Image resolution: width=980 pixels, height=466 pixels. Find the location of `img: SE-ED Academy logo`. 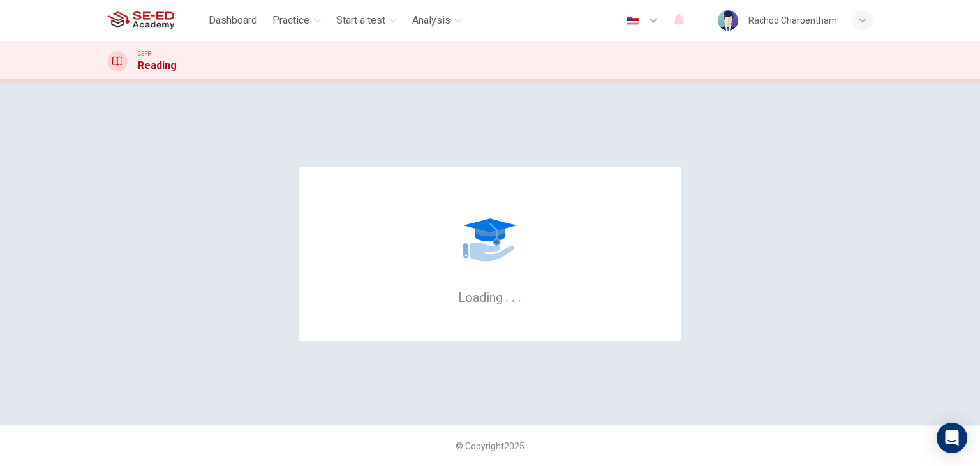

img: SE-ED Academy logo is located at coordinates (140, 21).